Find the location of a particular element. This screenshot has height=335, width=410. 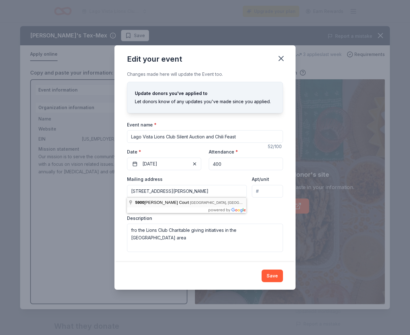

button: Save is located at coordinates (273, 276).